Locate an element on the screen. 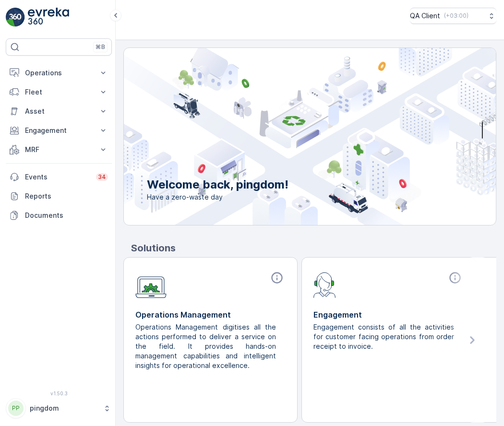 This screenshot has width=504, height=426. p: 34 is located at coordinates (102, 177).